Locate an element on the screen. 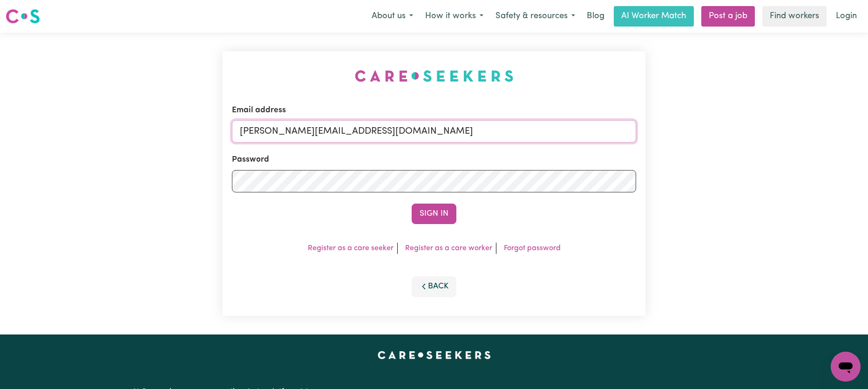 The width and height of the screenshot is (868, 389). button: How it works is located at coordinates (454, 17).